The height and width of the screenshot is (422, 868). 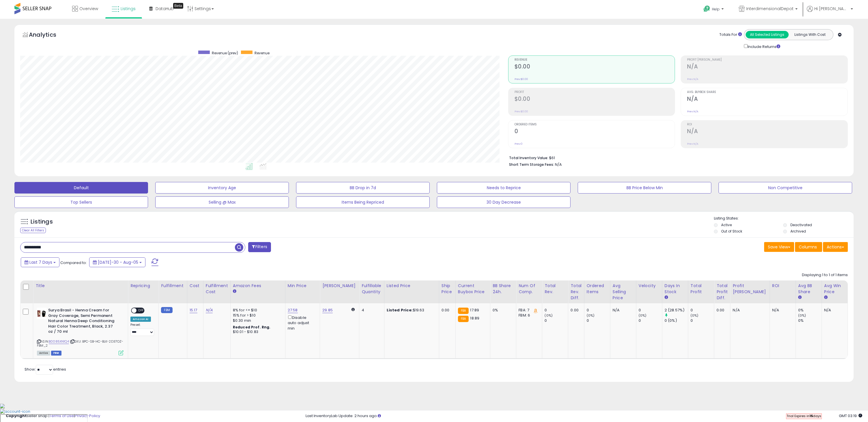 I want to click on div: Amazon Fees, so click(x=258, y=286).